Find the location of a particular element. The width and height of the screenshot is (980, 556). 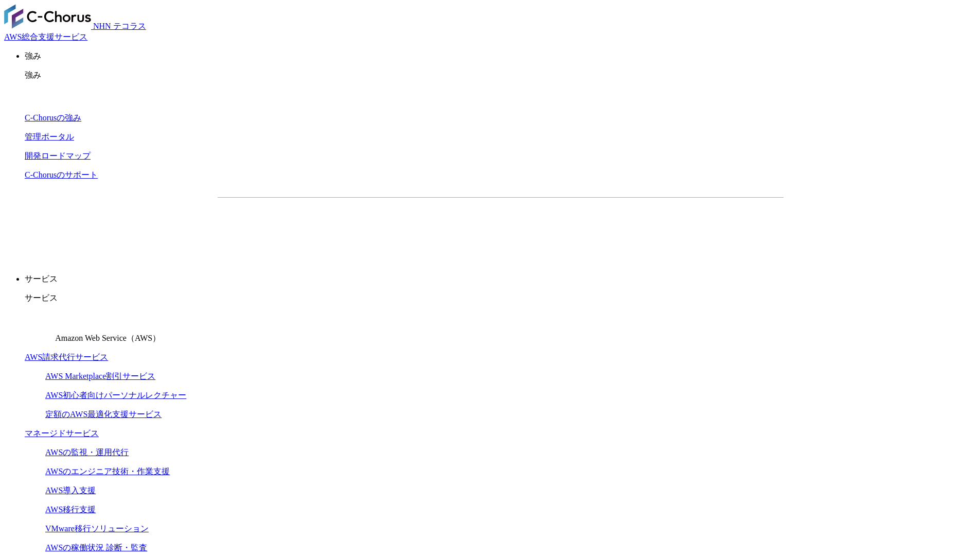

a: AWSのエンジニア技術・作業支援 is located at coordinates (107, 471).